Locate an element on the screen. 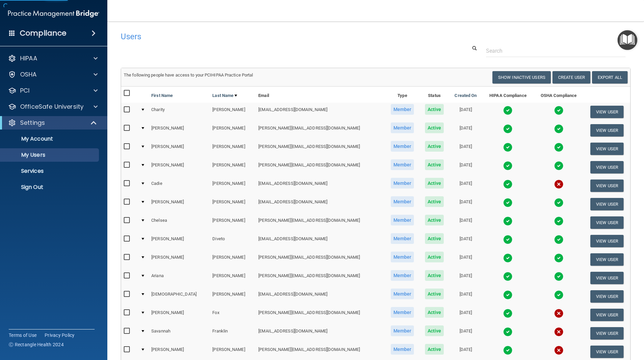 This screenshot has width=644, height=360. input: Search is located at coordinates (556, 51).